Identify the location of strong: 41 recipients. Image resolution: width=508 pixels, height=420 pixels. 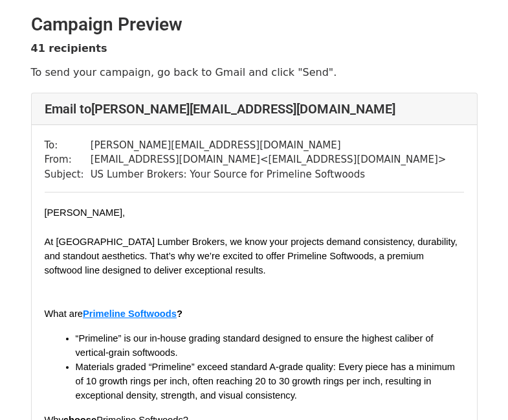
(69, 48).